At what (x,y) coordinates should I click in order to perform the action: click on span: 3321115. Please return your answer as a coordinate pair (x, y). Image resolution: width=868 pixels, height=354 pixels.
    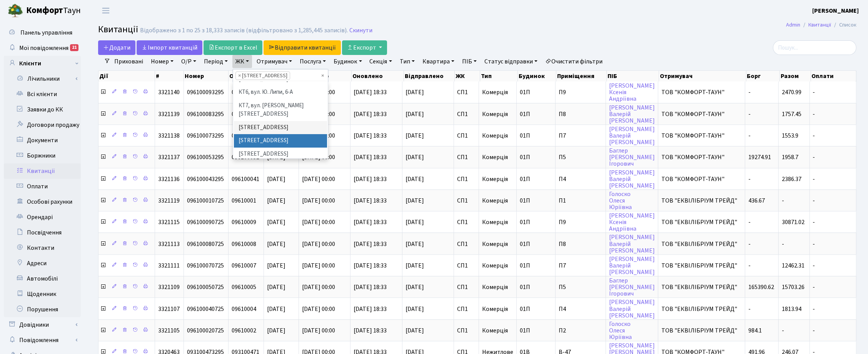
    Looking at the image, I should click on (169, 222).